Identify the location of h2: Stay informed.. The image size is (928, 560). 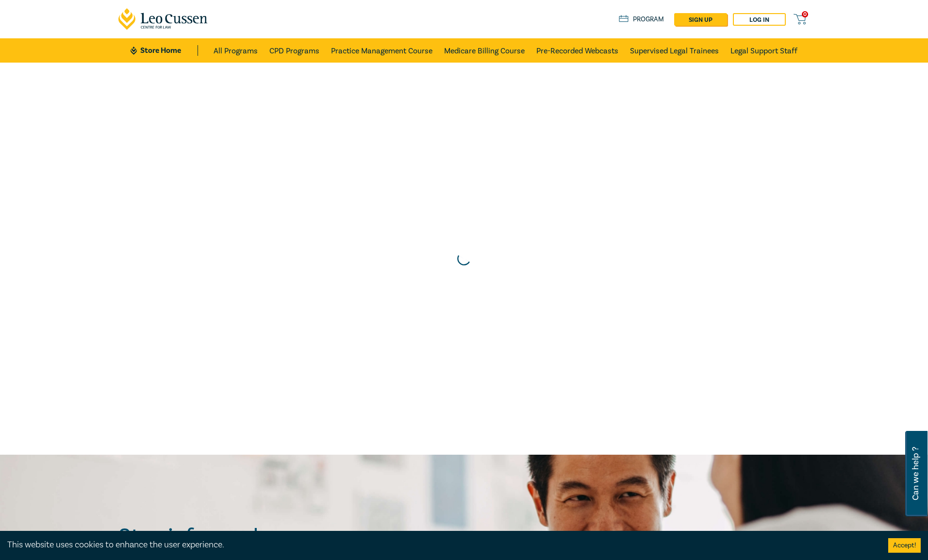
(233, 537).